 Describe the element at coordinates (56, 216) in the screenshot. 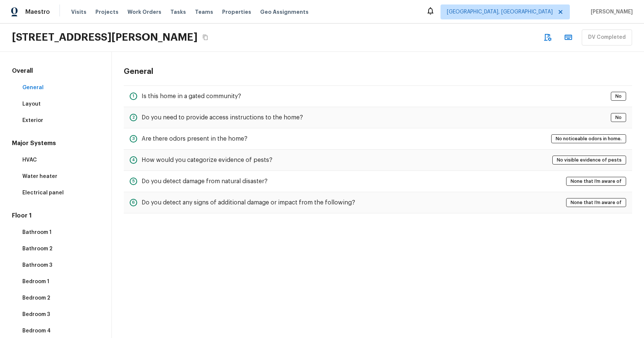

I see `h5: Floor 1` at that location.